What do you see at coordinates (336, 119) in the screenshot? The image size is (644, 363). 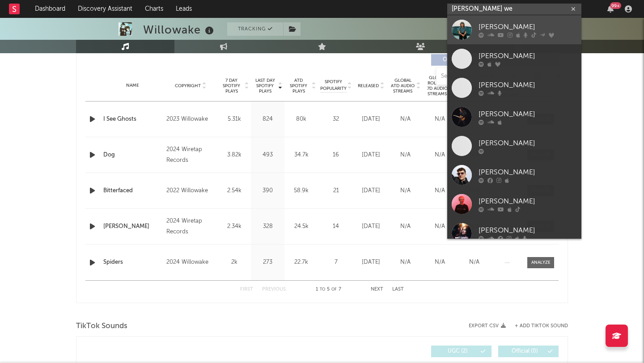 I see `div: 32` at bounding box center [336, 119].